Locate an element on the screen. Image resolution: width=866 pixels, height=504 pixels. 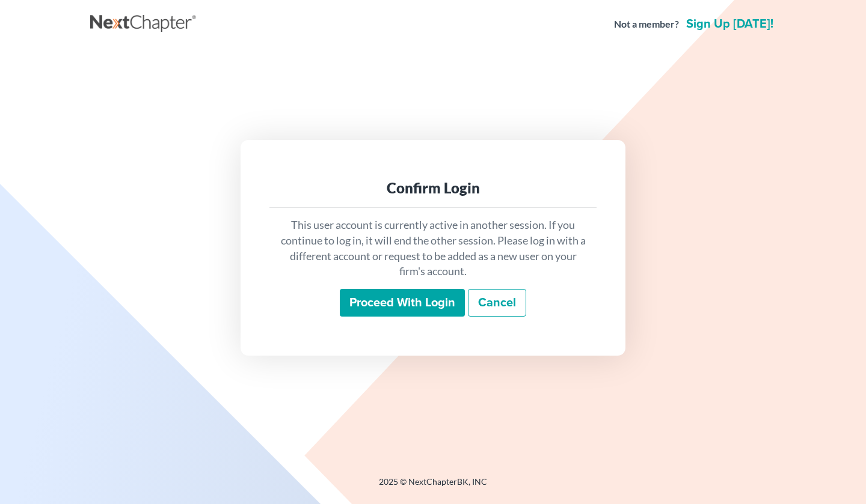
div: 2025 © NextChapterBK, INC is located at coordinates (433, 487).